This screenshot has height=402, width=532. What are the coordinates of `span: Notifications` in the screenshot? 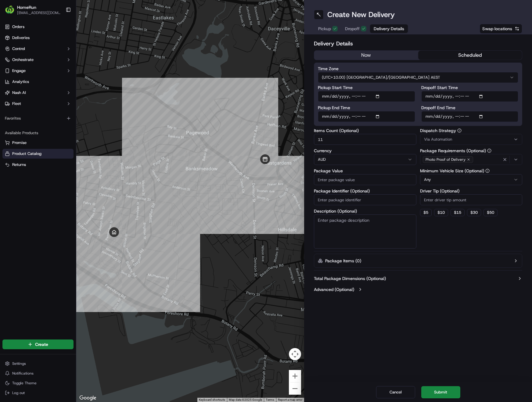 It's located at (23, 373).